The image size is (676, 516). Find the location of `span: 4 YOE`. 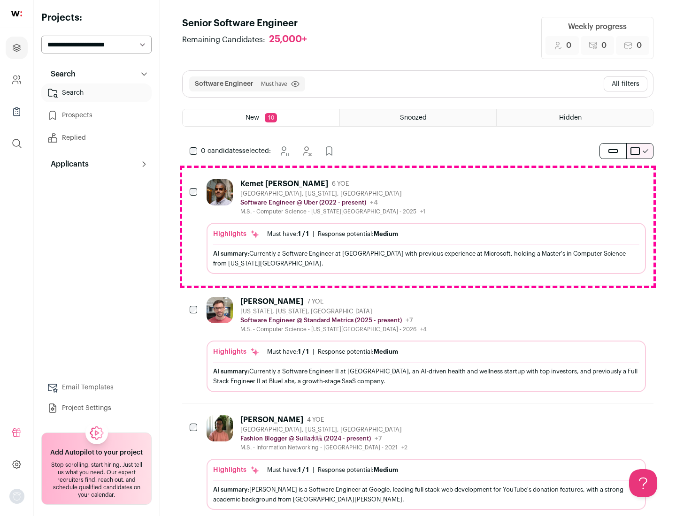

span: 4 YOE is located at coordinates (315, 420).